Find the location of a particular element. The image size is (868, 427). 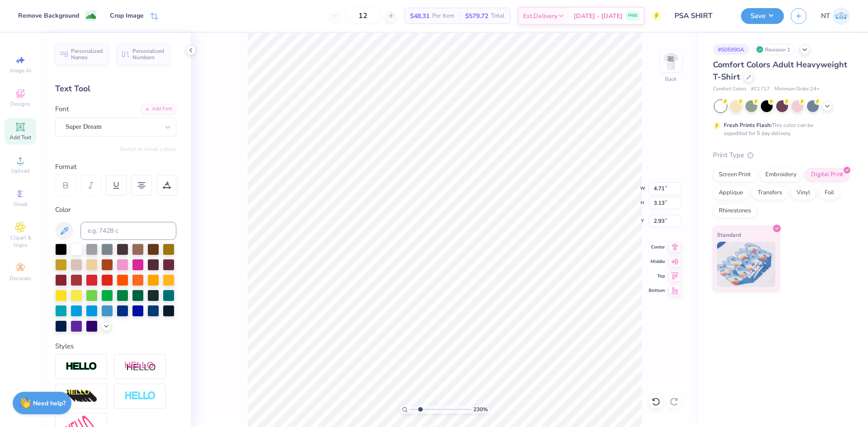

div: Digital Print is located at coordinates (827, 175).